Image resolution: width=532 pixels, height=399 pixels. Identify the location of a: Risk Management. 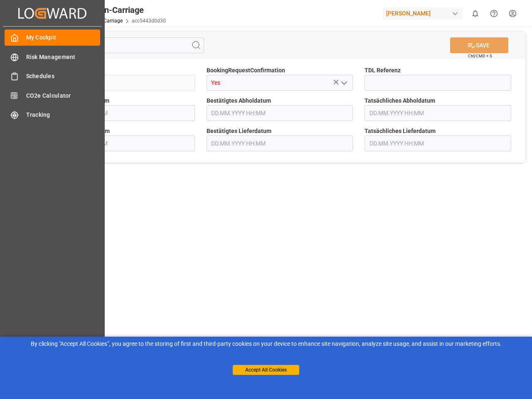
(52, 56).